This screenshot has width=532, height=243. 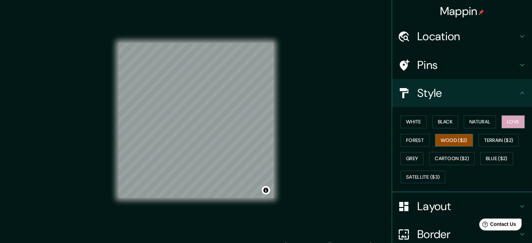 What do you see at coordinates (497, 158) in the screenshot?
I see `button: Blue ($2)` at bounding box center [497, 158].